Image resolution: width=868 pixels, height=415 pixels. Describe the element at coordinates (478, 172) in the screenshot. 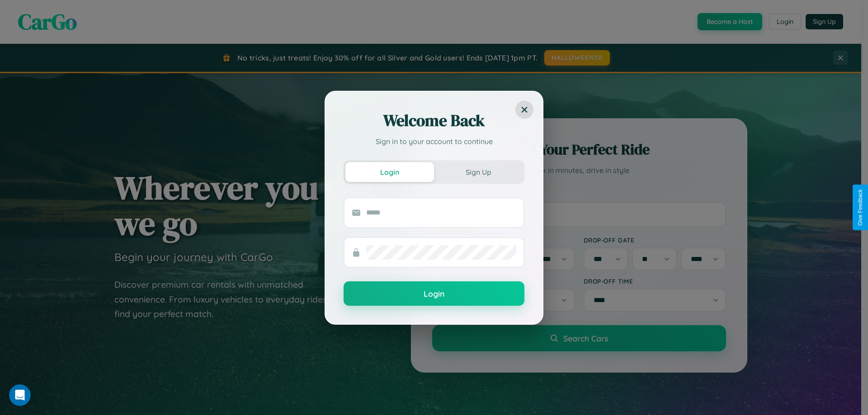

I see `button: Sign Up` at that location.